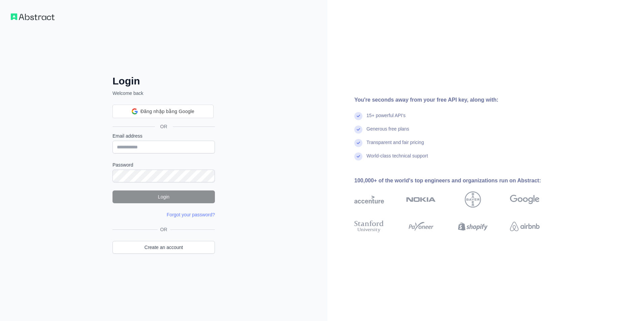 The width and height of the screenshot is (644, 321). Describe the element at coordinates (421, 227) in the screenshot. I see `img: payoneer` at that location.